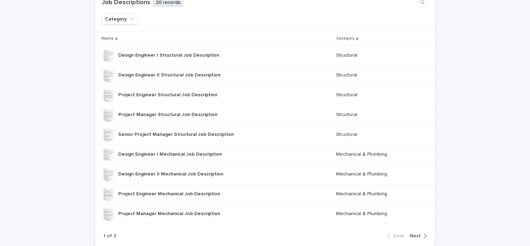 The image size is (530, 246). I want to click on tr: Design Engineer II Mechanical Job DescriptionDesign Engineer II Mechanical Job Description Mechan..., so click(265, 174).